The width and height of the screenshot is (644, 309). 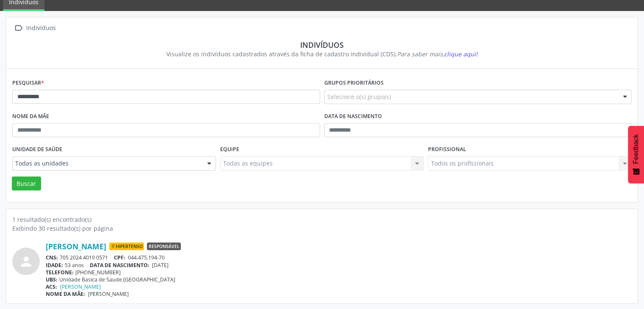 I want to click on div: 705 2024 4019 0571, so click(x=339, y=258).